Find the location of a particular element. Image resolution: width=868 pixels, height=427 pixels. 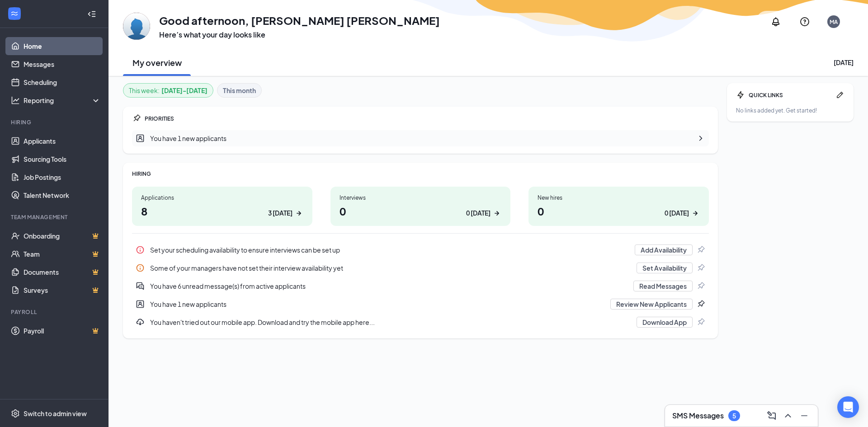

a: Job Postings is located at coordinates (62, 178).